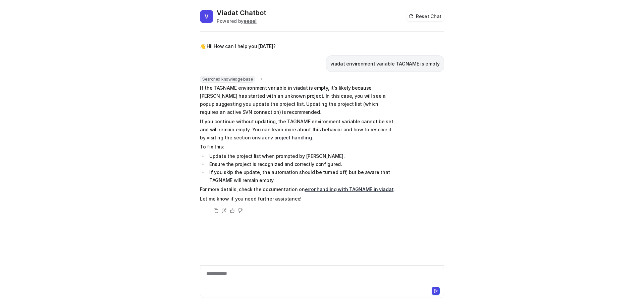 The image size is (644, 306). I want to click on h2: Viadat Chatbot, so click(241, 13).